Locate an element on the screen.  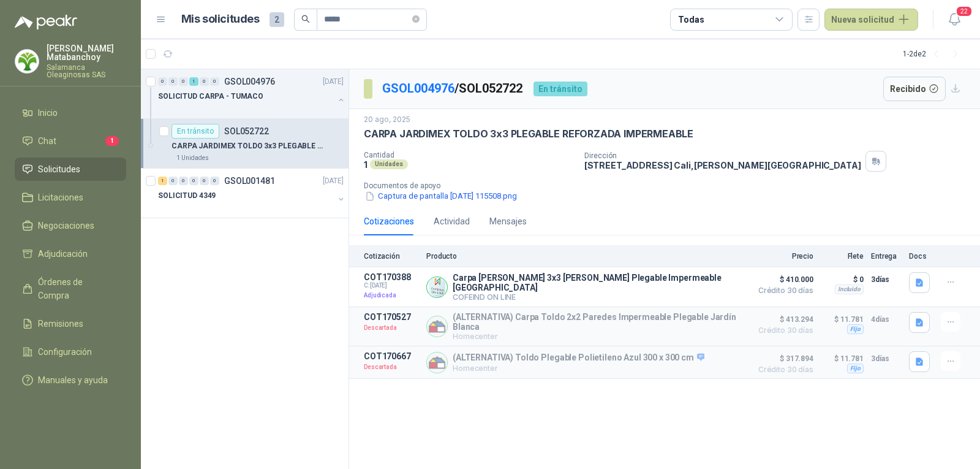
span: Adjudicación is located at coordinates (63, 254).